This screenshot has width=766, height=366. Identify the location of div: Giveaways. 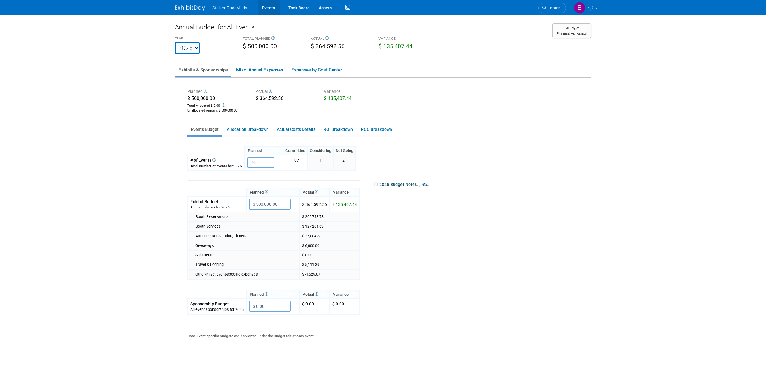
(246, 246).